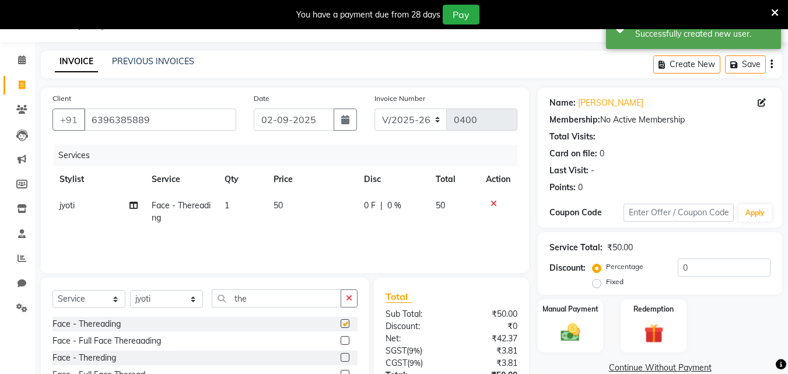 The height and width of the screenshot is (374, 788). What do you see at coordinates (261, 99) in the screenshot?
I see `label: Date` at bounding box center [261, 99].